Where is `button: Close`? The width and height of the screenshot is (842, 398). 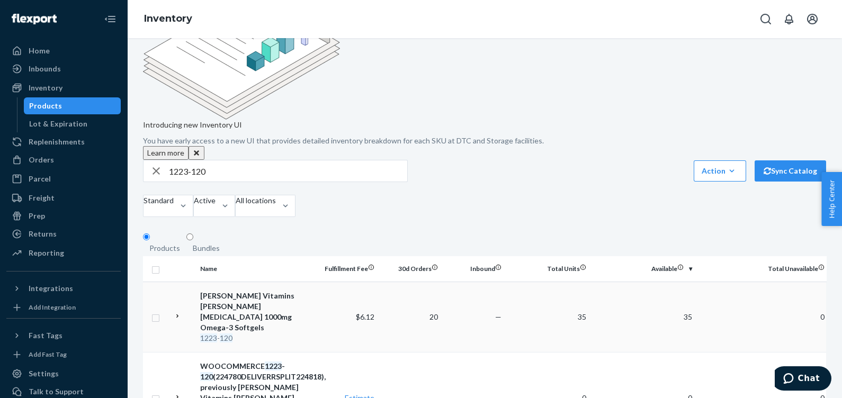
button: Close is located at coordinates (196, 153).